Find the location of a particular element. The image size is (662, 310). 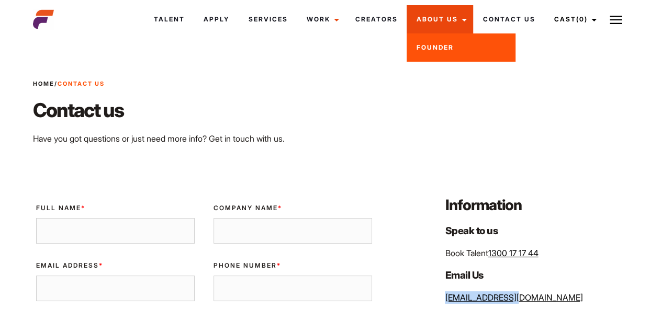

h3: Information is located at coordinates (537, 205).